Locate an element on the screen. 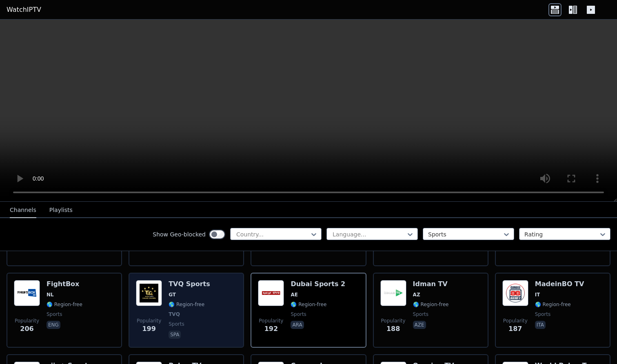 Image resolution: width=617 pixels, height=364 pixels. h6: FightBox is located at coordinates (64, 284).